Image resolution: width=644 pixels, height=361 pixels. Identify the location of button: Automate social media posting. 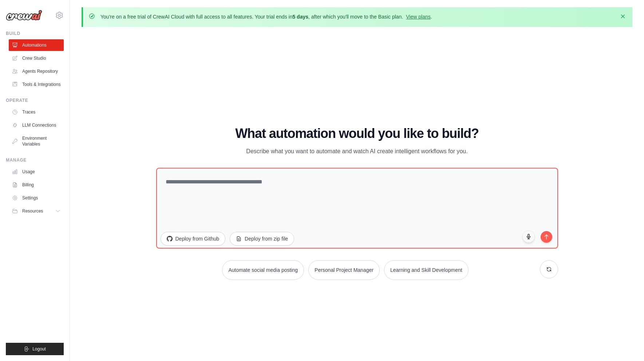
(263, 270).